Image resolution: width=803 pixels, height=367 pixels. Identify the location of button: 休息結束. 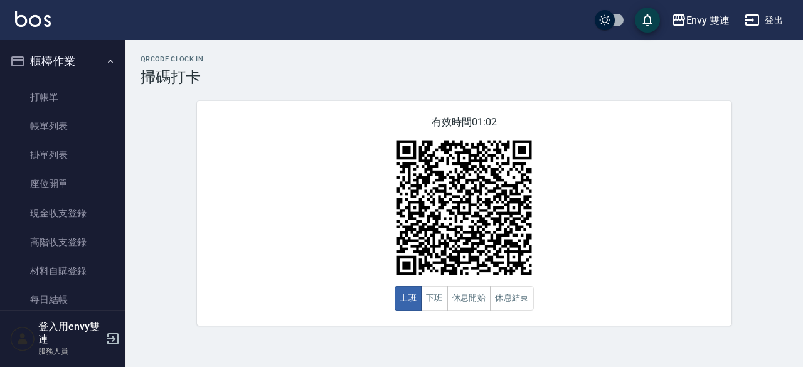
(512, 298).